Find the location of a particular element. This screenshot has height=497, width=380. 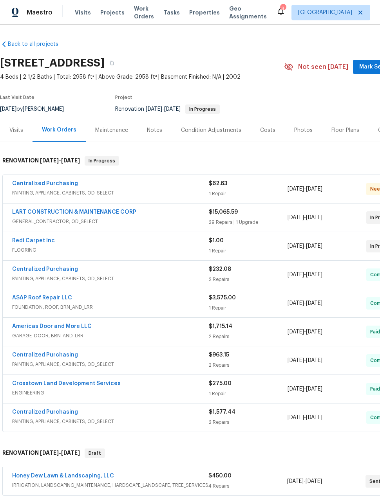

span: Project is located at coordinates (124, 98).